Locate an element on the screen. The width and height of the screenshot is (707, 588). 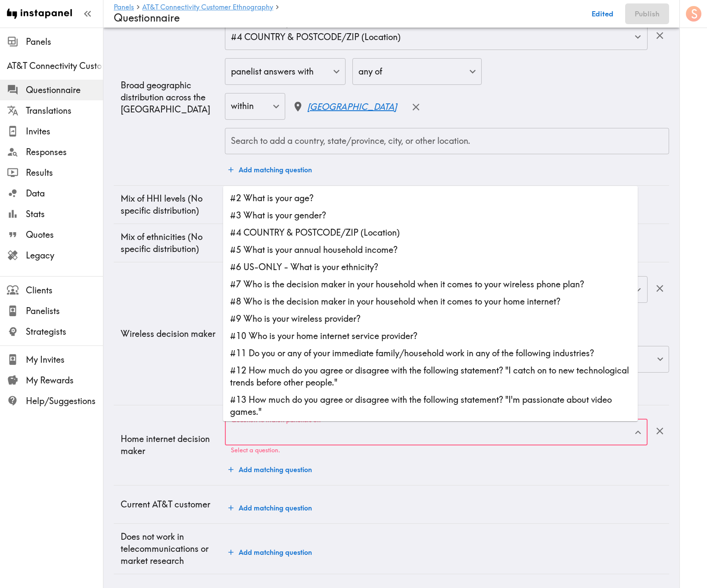
li: #11 Do you or any of your immediate family/household work in any of the following industries? is located at coordinates (430, 354).